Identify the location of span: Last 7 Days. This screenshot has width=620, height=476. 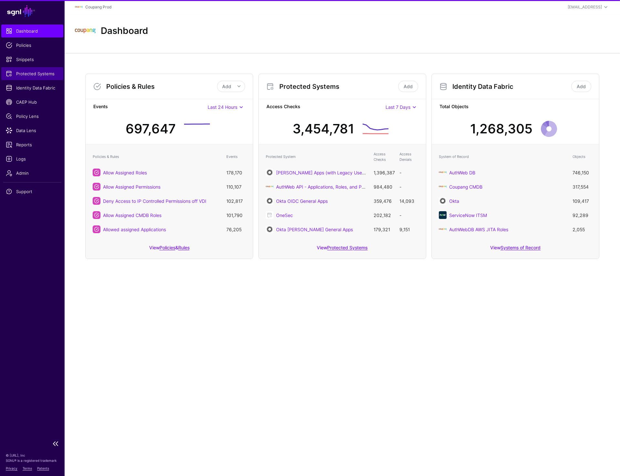
(398, 107).